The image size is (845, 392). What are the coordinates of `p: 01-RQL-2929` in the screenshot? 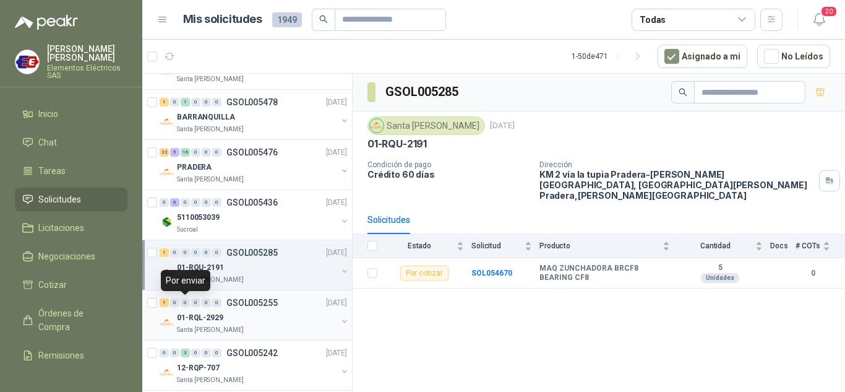 It's located at (200, 317).